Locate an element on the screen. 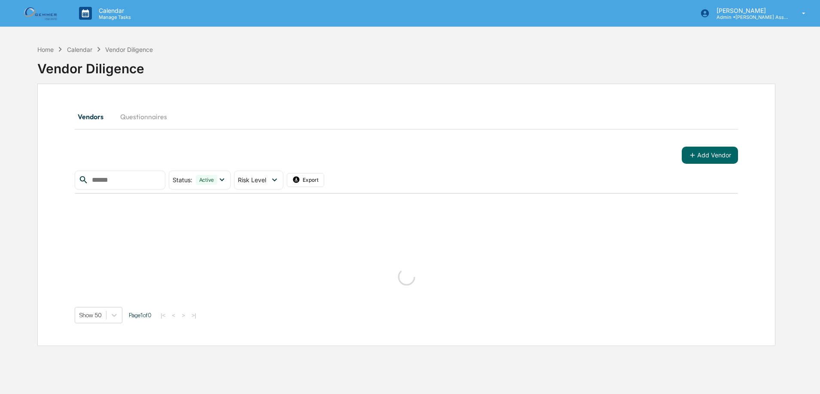 The image size is (820, 394). div: Calendar is located at coordinates (79, 49).